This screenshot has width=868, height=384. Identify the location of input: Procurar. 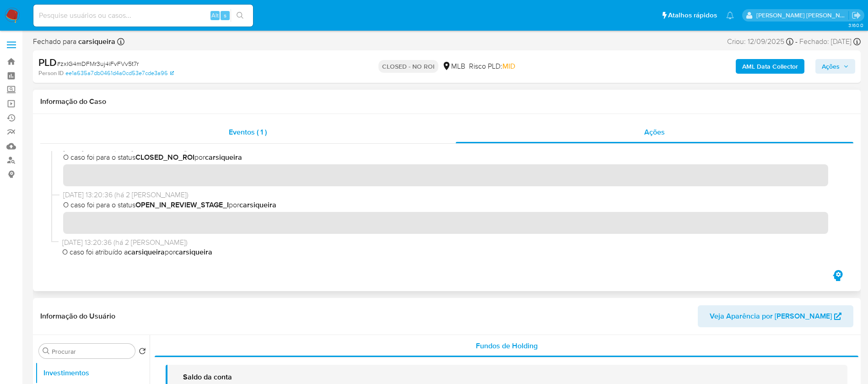
(92, 352).